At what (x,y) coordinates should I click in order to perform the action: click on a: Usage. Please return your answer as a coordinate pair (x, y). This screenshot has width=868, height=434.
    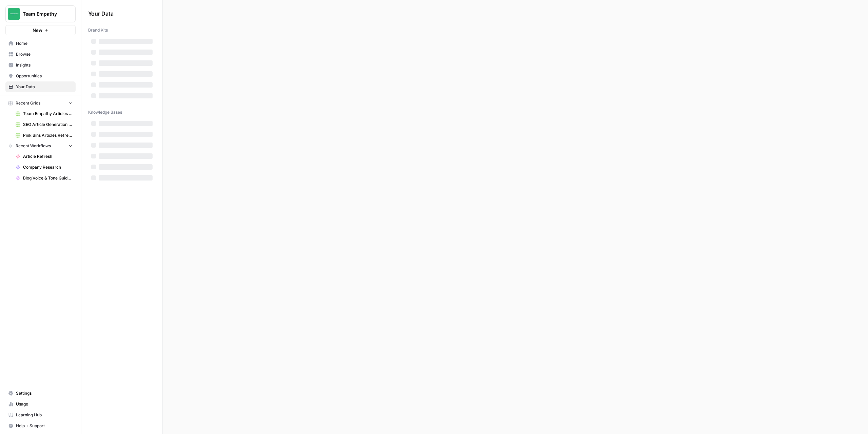
    Looking at the image, I should click on (40, 404).